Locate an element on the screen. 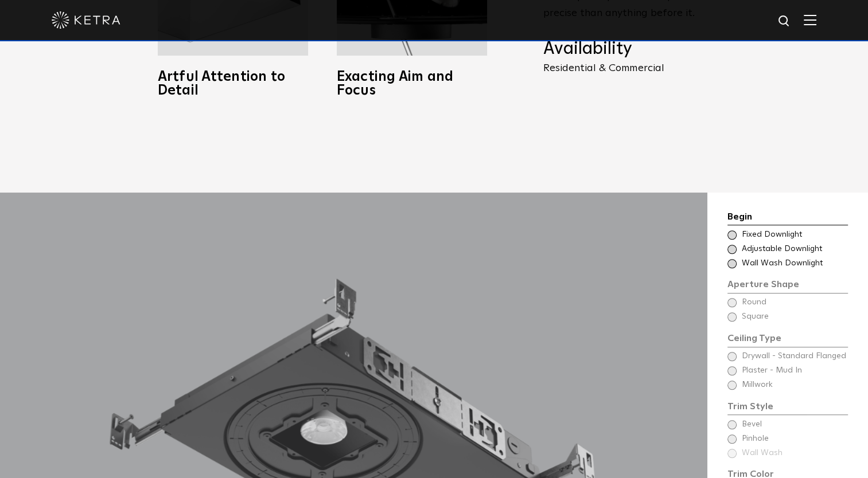 Image resolution: width=868 pixels, height=478 pixels. img: ketra-logo-2019-white is located at coordinates (86, 20).